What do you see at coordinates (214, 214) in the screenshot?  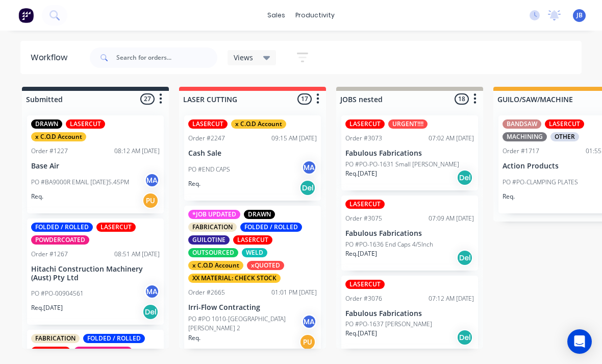 I see `div: *JOB UPDATED` at bounding box center [214, 214].